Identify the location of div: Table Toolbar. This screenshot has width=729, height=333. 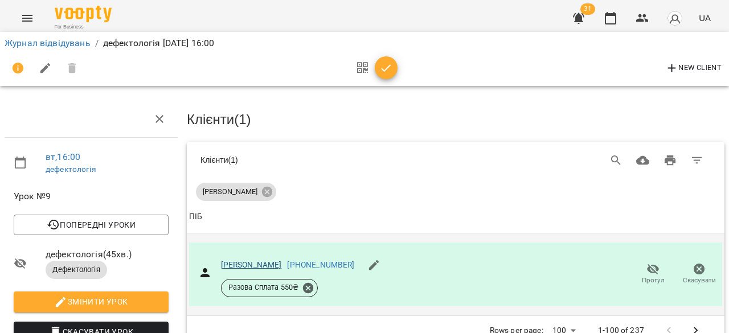
(456, 160).